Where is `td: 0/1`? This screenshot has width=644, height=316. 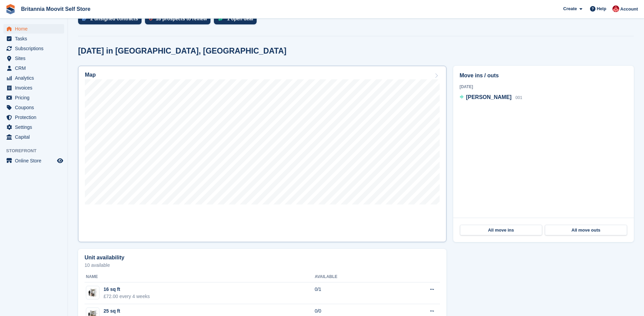 td: 0/1 is located at coordinates (353, 294).